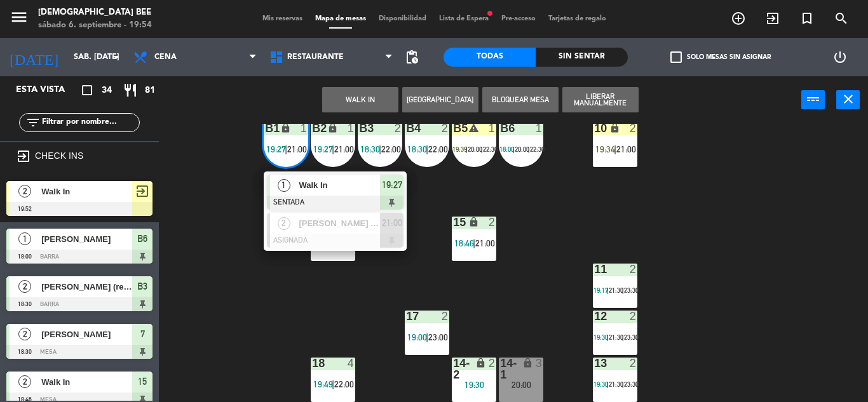  Describe the element at coordinates (813, 100) in the screenshot. I see `button: power_input` at that location.